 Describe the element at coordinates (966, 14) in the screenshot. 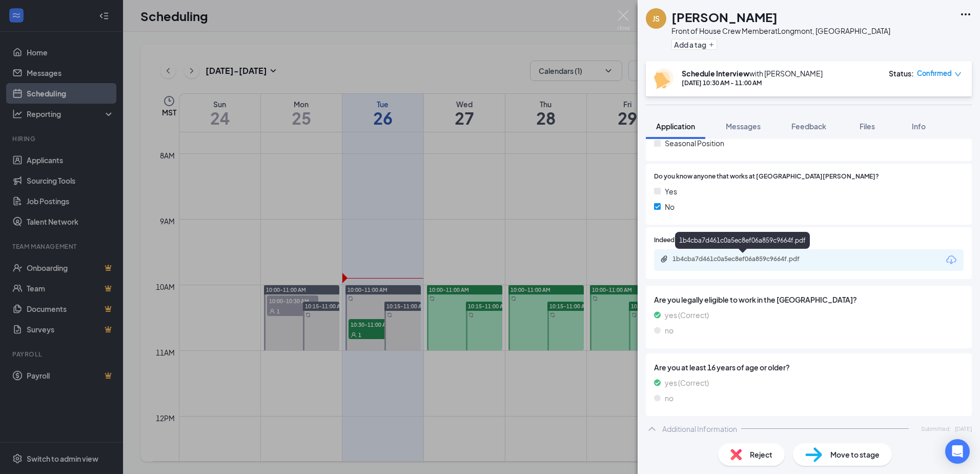

I see `svg: Ellipses` at that location.